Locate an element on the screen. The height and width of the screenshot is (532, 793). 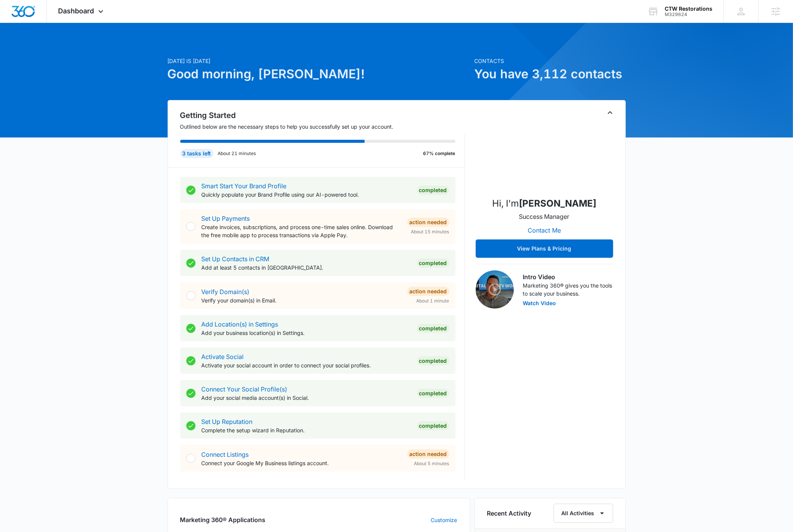
a: Set Up Payments is located at coordinates (226, 219).